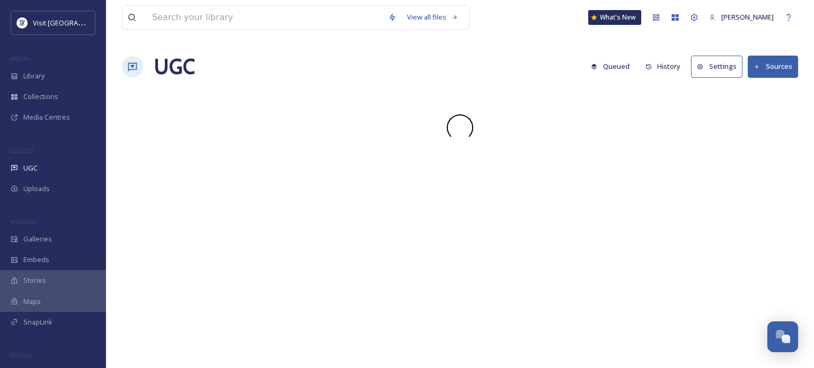 The height and width of the screenshot is (368, 814). I want to click on span: Uploads, so click(37, 189).